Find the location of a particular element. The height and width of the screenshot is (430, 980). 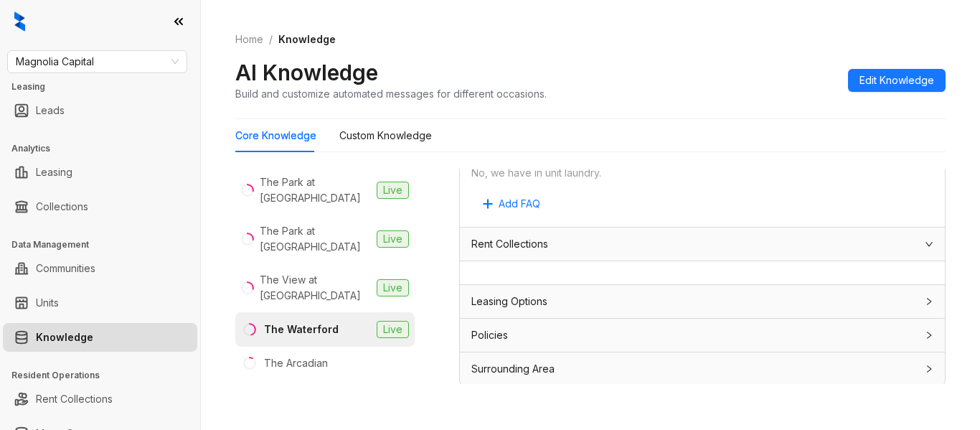

span: Magnolia Capital is located at coordinates (97, 61).